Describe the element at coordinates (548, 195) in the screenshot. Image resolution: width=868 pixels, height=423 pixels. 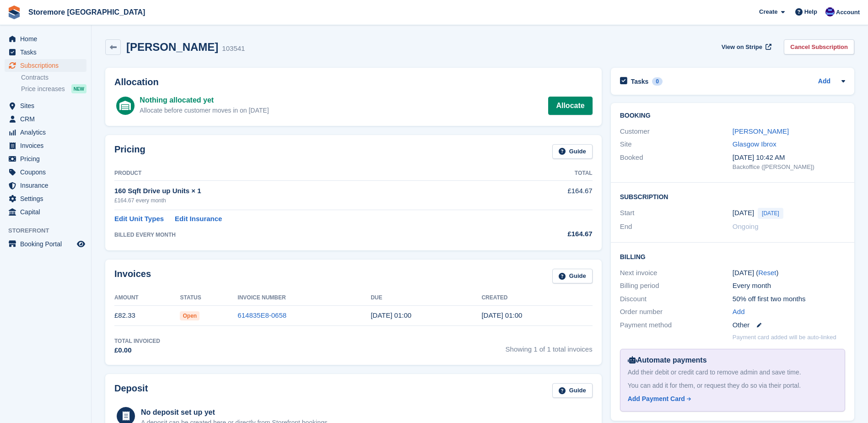
I see `td: £164.67` at that location.